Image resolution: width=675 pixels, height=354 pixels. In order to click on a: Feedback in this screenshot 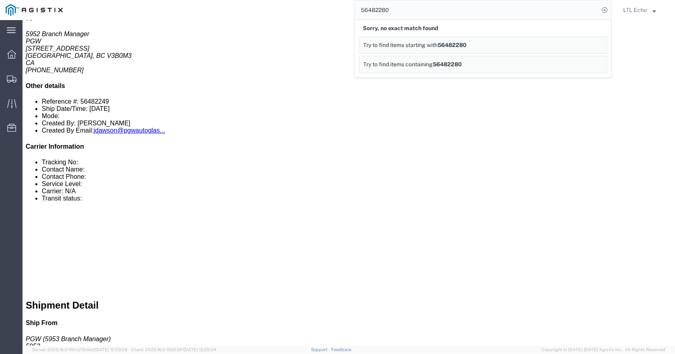, I will do `click(341, 350)`.